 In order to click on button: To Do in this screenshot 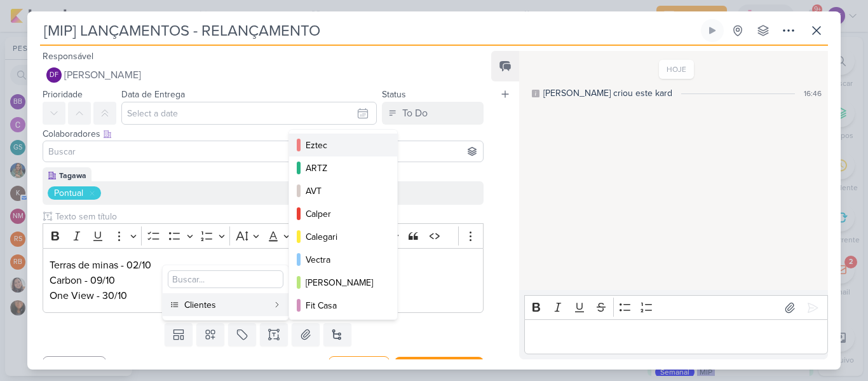, I will do `click(432, 113)`.